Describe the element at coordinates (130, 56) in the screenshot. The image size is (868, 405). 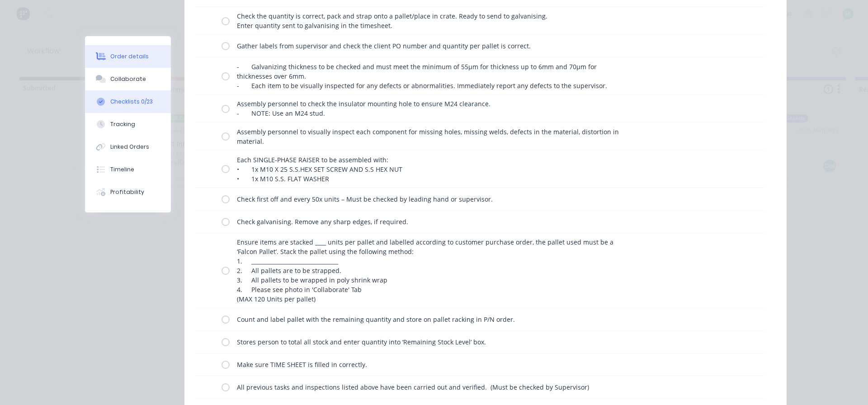
I see `div: Order details` at that location.